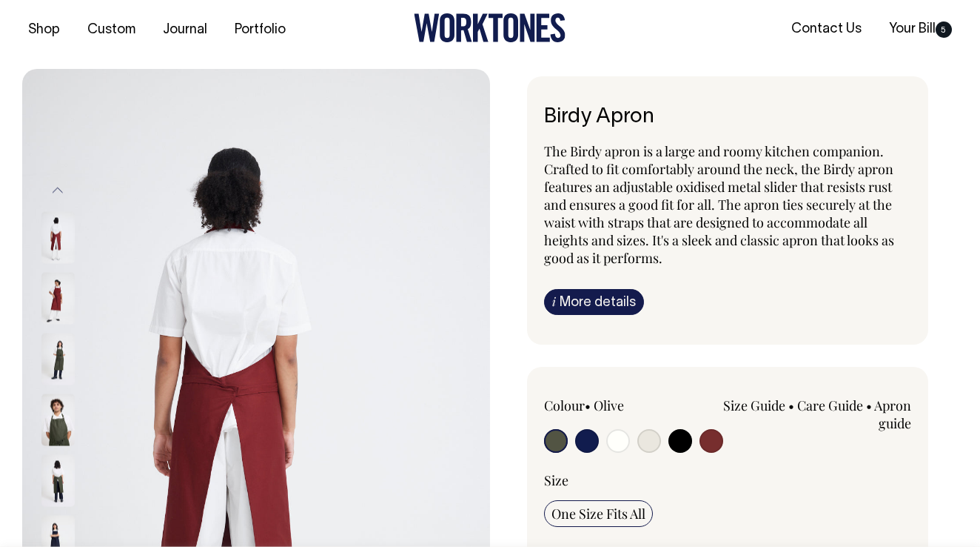 This screenshot has height=547, width=980. I want to click on label: Olive, so click(608, 405).